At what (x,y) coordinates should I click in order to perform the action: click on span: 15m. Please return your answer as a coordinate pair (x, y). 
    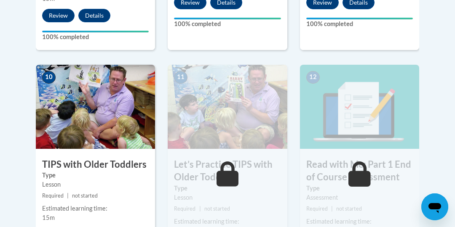
    Looking at the image, I should click on (48, 218).